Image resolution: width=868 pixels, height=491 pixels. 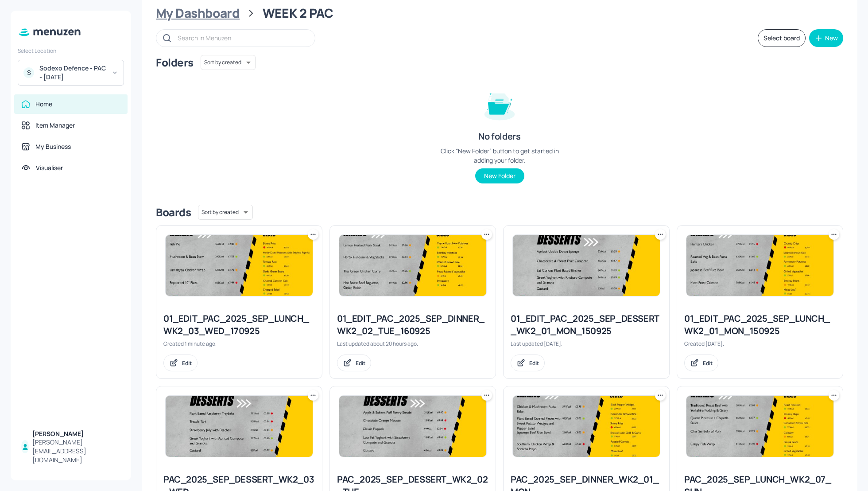 What do you see at coordinates (587, 426) in the screenshot?
I see `img: 2025-05-19-1747660609874pd59mylj94p.jpeg` at bounding box center [587, 426].